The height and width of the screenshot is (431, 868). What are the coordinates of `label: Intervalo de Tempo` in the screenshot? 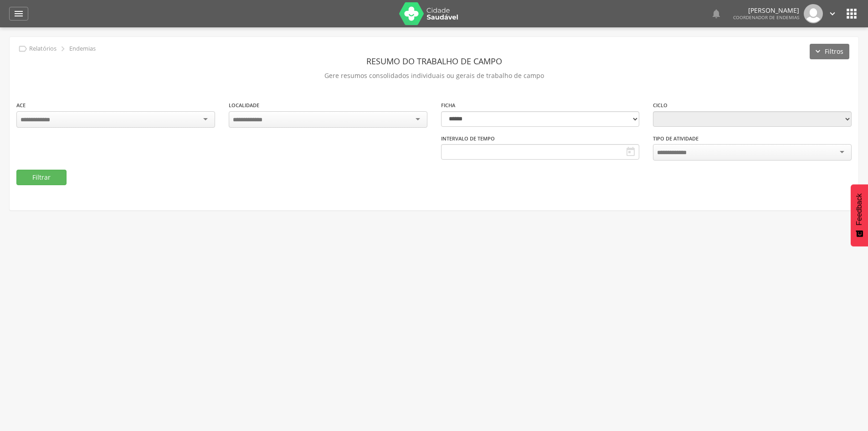 It's located at (468, 138).